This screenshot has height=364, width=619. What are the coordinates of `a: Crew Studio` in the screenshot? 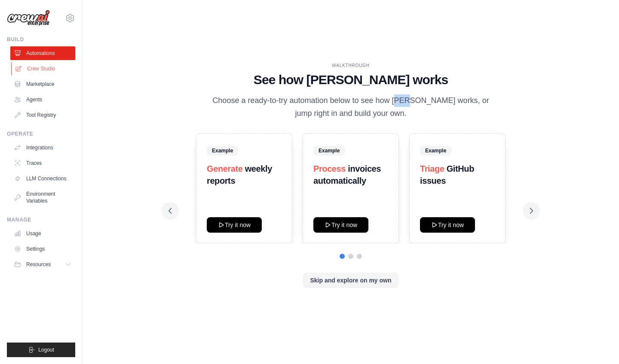 It's located at (43, 69).